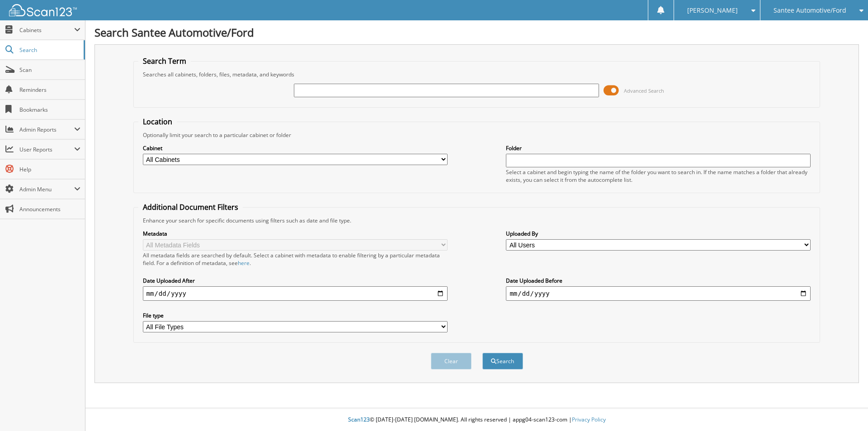  What do you see at coordinates (295, 315) in the screenshot?
I see `label: File type` at bounding box center [295, 315].